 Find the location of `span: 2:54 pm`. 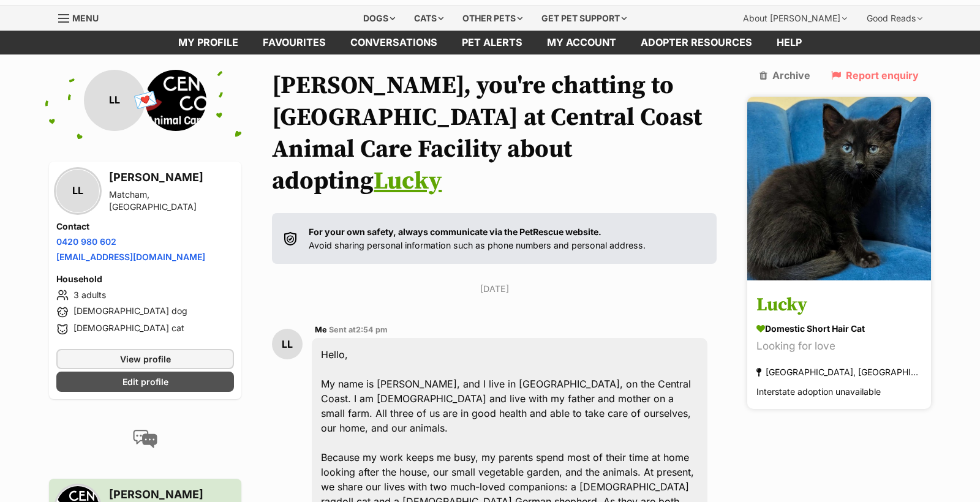

span: 2:54 pm is located at coordinates (372, 330).